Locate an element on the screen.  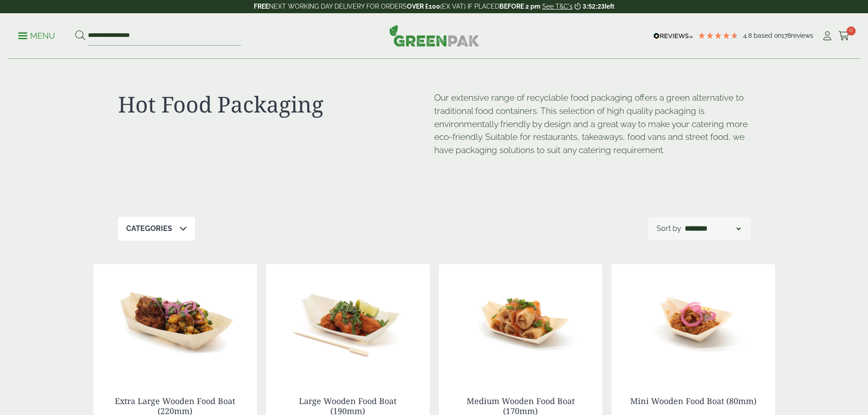
a: Mini Wooden Food Boat (80mm) is located at coordinates (693, 401).